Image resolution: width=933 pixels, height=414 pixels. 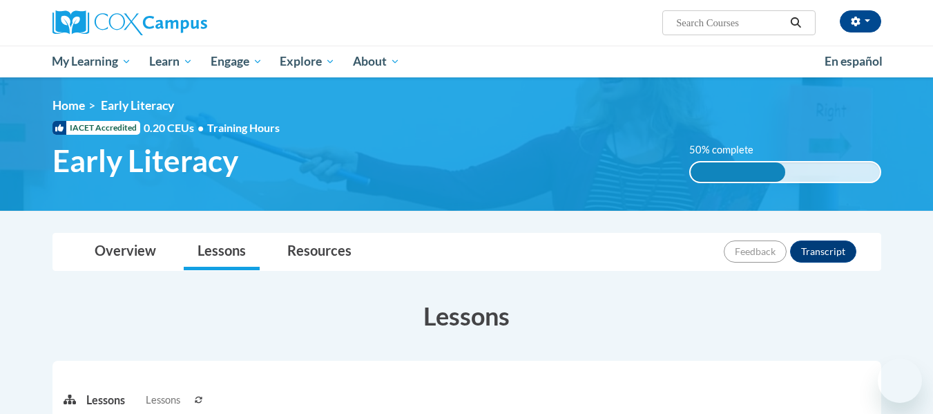 What do you see at coordinates (130, 23) in the screenshot?
I see `img: Cox Campus` at bounding box center [130, 23].